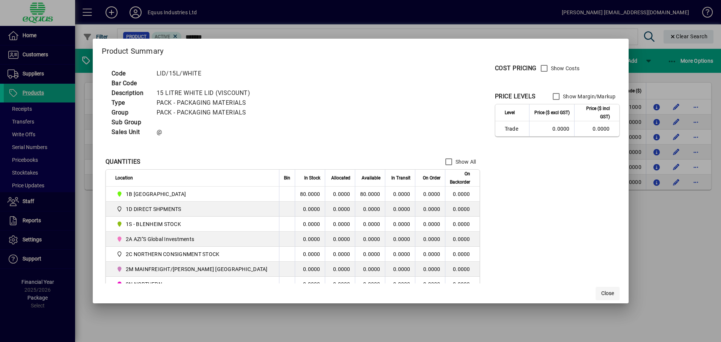 The height and width of the screenshot is (342, 721). What do you see at coordinates (589, 97) in the screenshot?
I see `label: Show Margin/Markup` at bounding box center [589, 97].